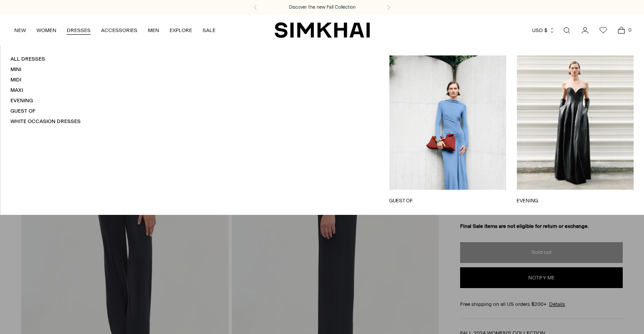  Describe the element at coordinates (79, 30) in the screenshot. I see `a: DRESSES` at that location.